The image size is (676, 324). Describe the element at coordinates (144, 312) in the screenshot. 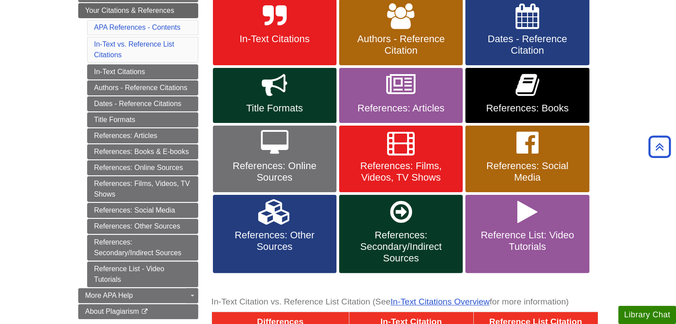

I see `i: This link opens in a new window` at that location.